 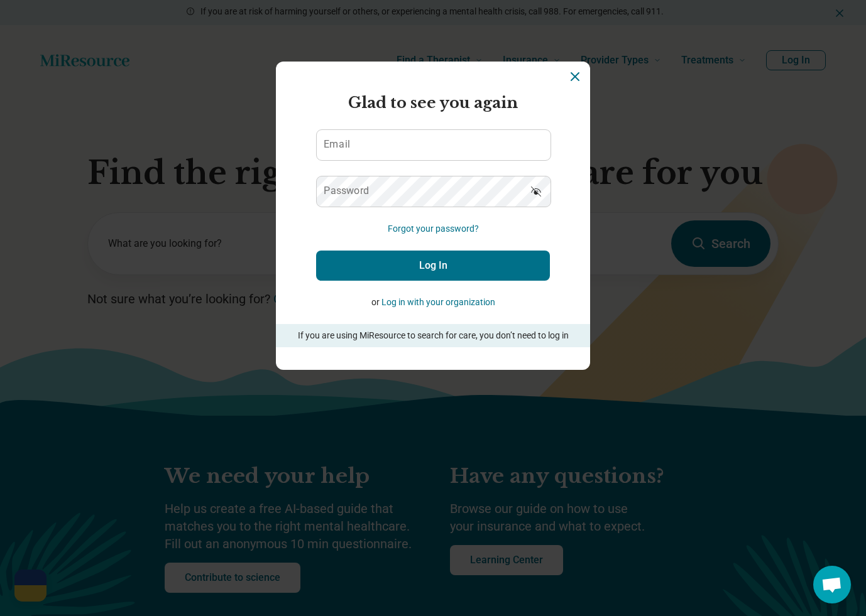 I want to click on section: Login Dialog, so click(x=433, y=215).